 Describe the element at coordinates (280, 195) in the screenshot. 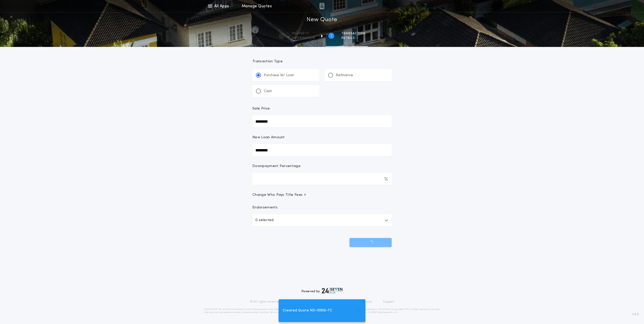

I see `span: Change Who Pays Title Fees` at that location.